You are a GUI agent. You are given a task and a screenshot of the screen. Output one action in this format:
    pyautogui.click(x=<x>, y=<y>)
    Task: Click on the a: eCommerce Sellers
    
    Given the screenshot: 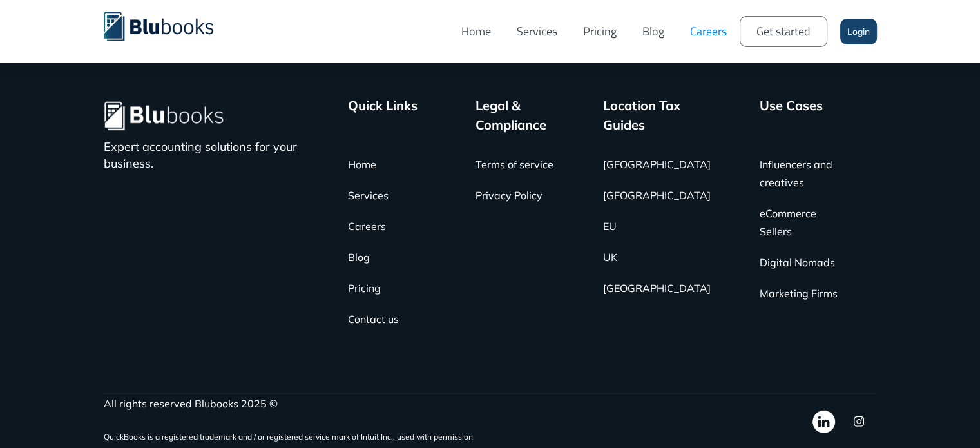 What is the action you would take?
    pyautogui.click(x=799, y=223)
    